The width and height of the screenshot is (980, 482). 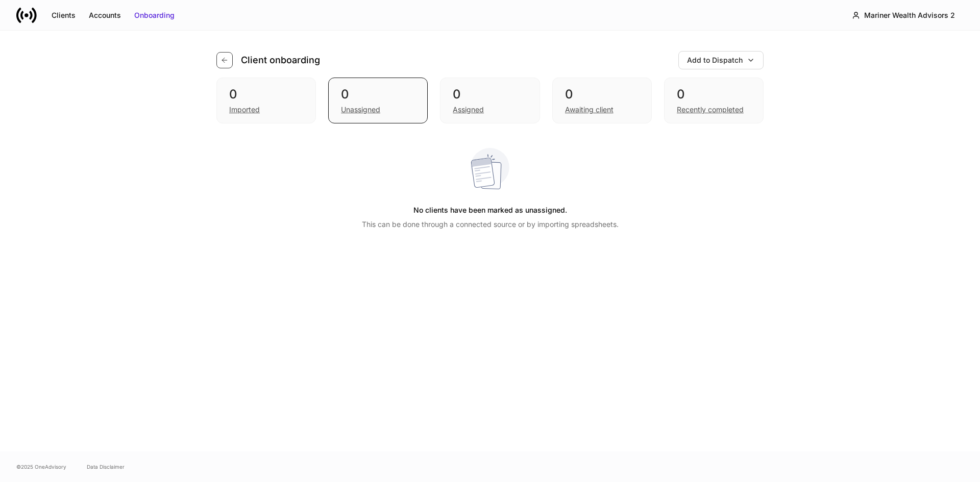 I want to click on button: Onboarding, so click(x=154, y=16).